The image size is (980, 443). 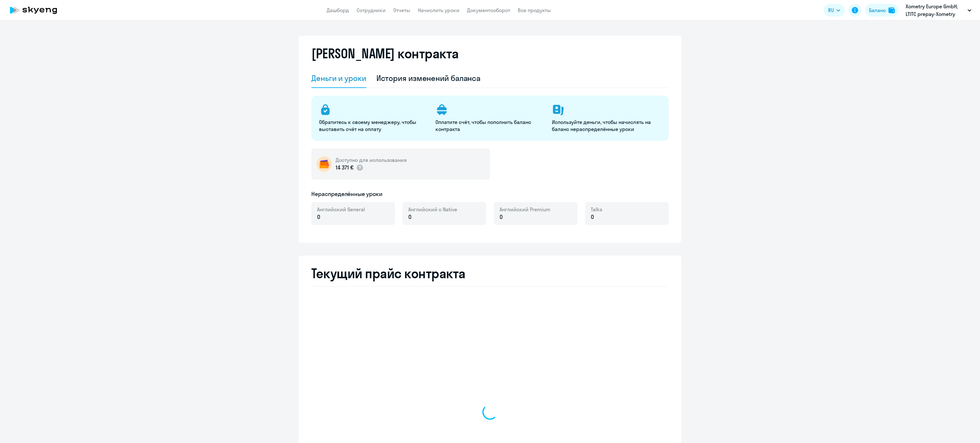 I want to click on span: Английский General, so click(x=341, y=210).